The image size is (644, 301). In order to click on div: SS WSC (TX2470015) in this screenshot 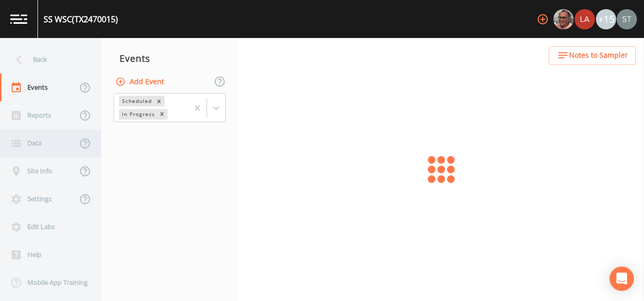, I will do `click(80, 19)`.